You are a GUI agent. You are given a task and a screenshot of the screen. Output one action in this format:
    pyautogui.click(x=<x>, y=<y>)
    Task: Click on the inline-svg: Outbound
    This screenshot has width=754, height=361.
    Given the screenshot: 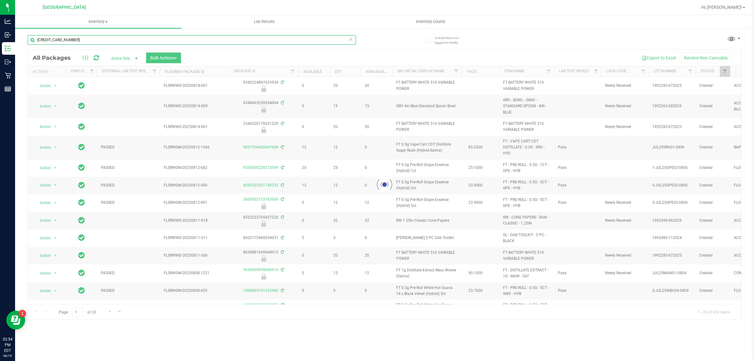 What is the action you would take?
    pyautogui.click(x=8, y=62)
    